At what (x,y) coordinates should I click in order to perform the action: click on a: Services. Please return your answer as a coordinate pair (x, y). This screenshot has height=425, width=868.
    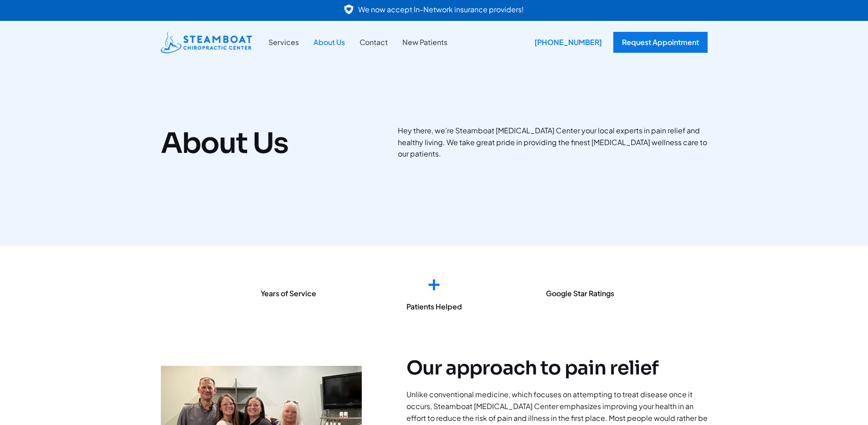
    Looking at the image, I should click on (283, 42).